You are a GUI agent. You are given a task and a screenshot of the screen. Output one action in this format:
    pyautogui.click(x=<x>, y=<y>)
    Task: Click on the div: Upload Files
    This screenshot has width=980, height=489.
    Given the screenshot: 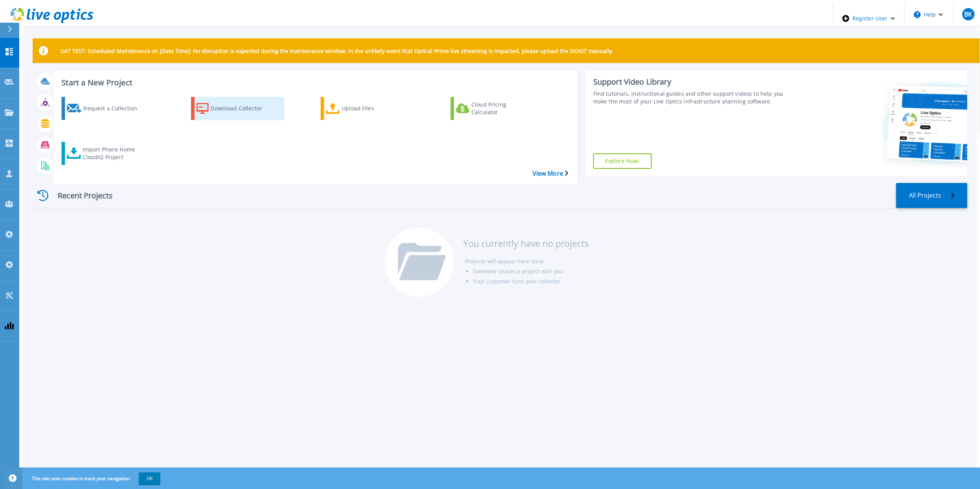 What is the action you would take?
    pyautogui.click(x=373, y=108)
    